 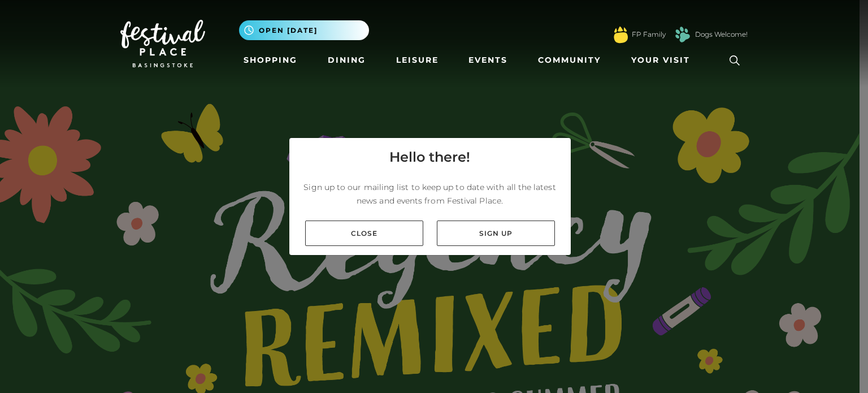 I want to click on a: Shopping, so click(x=270, y=60).